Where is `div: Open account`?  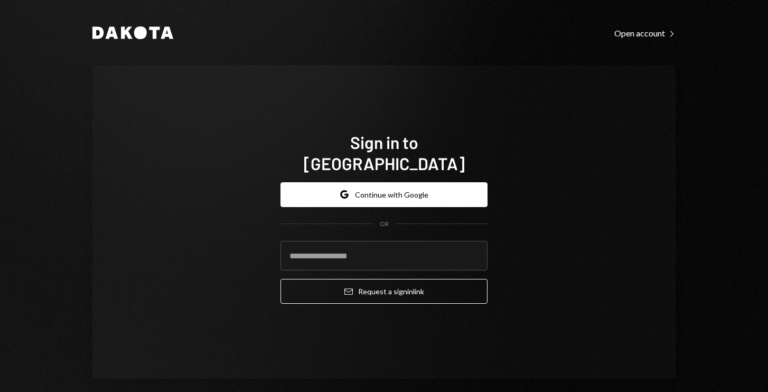 div: Open account is located at coordinates (645, 33).